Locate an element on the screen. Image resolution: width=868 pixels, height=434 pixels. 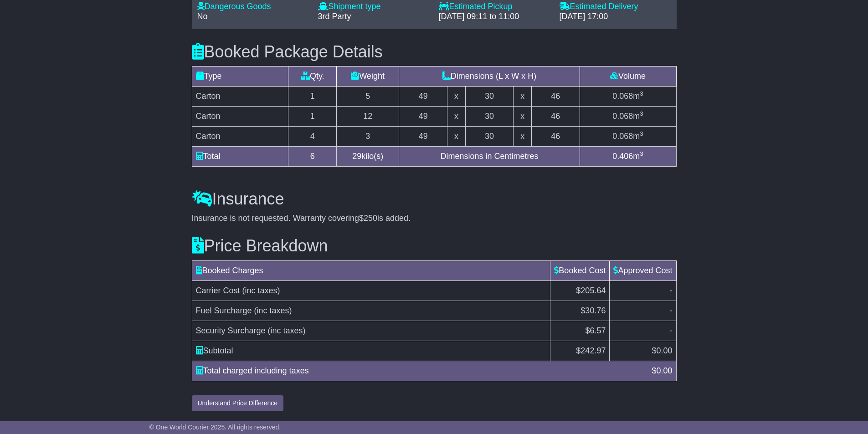
button: Understand Price Difference is located at coordinates (238, 403).